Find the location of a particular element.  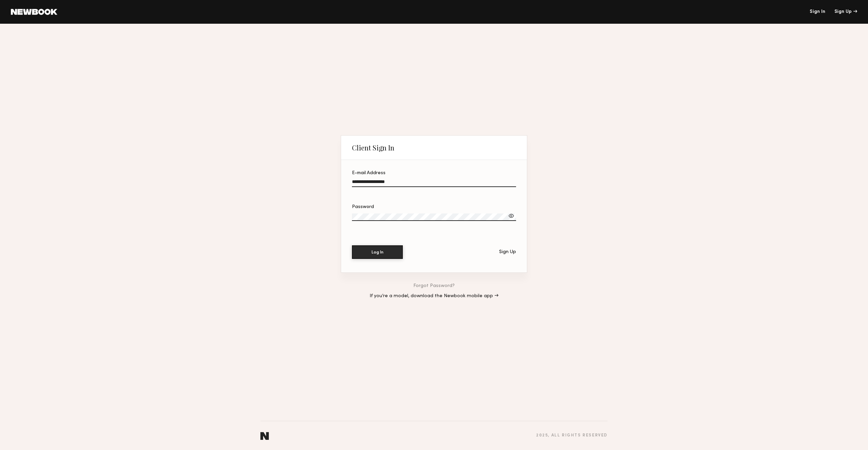

div: Password is located at coordinates (434, 207).